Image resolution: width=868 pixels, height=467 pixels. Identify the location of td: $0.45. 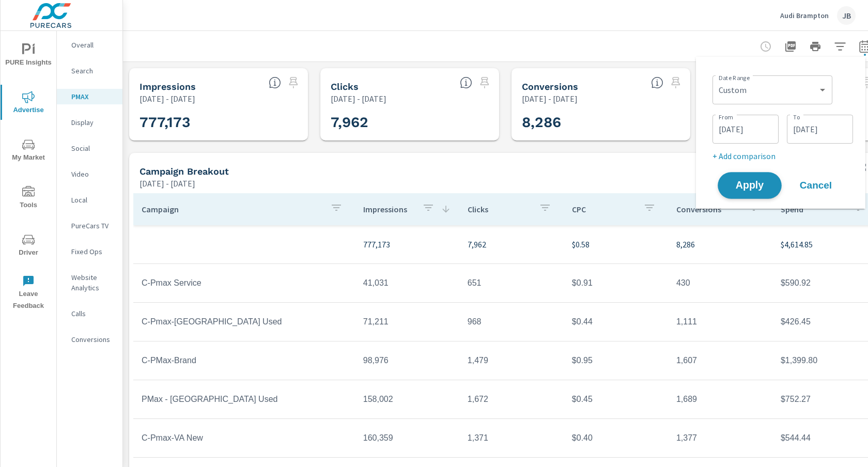
(616, 399).